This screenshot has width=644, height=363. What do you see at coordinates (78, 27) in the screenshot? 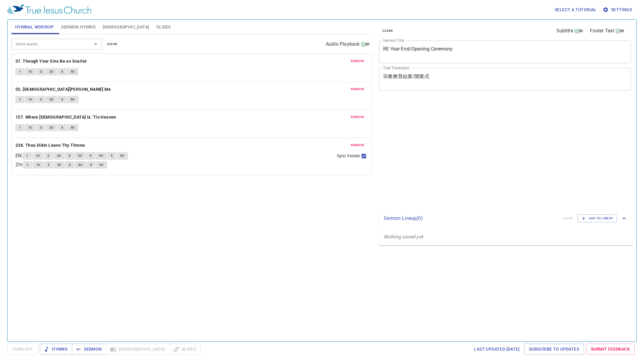
I see `span: Sermon Hymns` at bounding box center [78, 27].